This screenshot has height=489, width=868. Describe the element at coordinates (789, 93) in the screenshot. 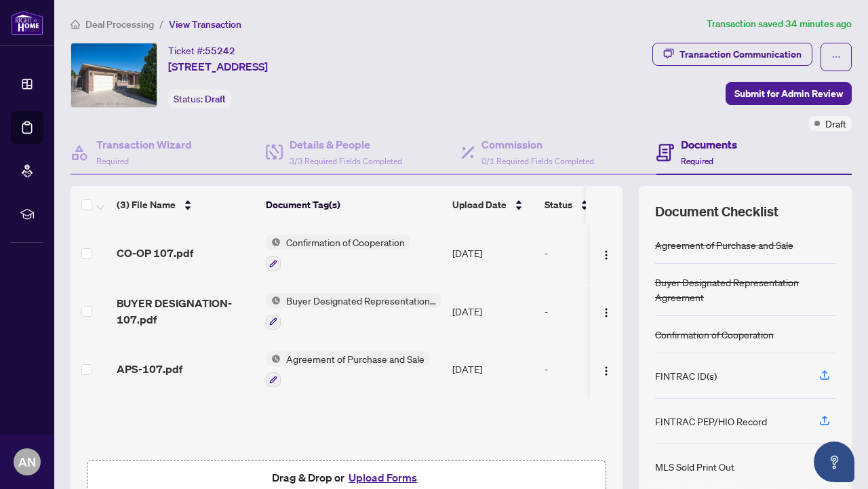

I see `button: Submit for Admin Review` at that location.